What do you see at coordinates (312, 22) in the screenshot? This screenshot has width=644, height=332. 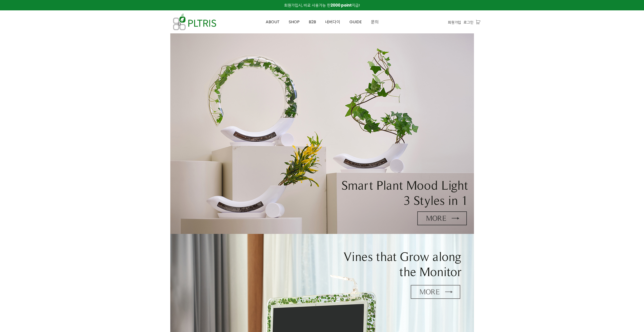 I see `a: B2B` at bounding box center [312, 22].